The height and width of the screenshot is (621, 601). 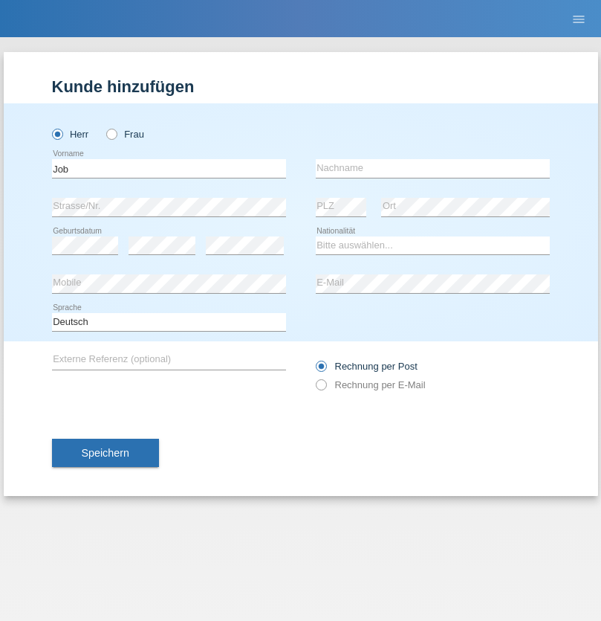 What do you see at coordinates (106, 453) in the screenshot?
I see `span: Speichern` at bounding box center [106, 453].